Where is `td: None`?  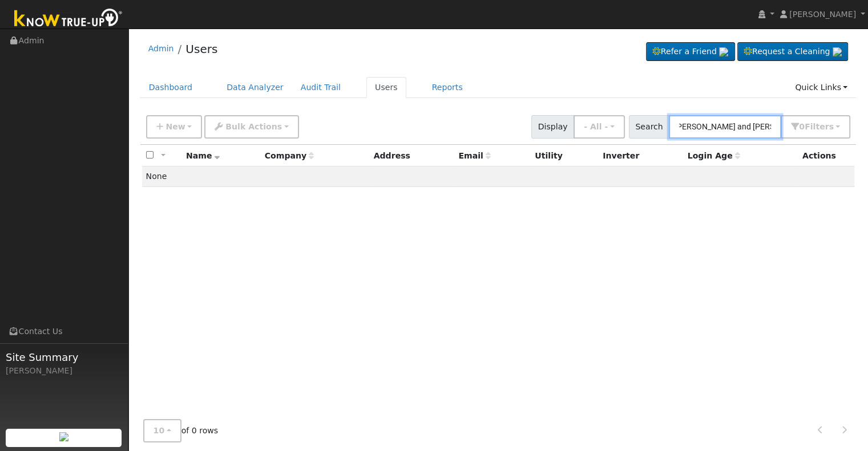 td: None is located at coordinates (499, 177).